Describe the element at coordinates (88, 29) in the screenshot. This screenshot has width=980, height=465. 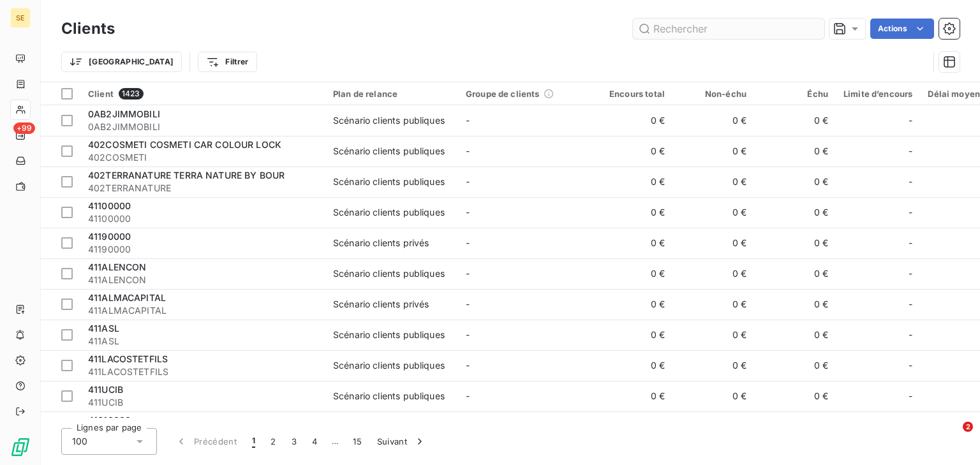
I see `h3: Clients` at that location.